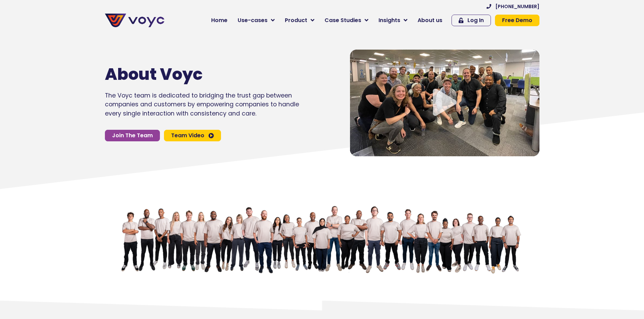 This screenshot has width=644, height=319. Describe the element at coordinates (445, 103) in the screenshot. I see `div: Video play button` at that location.